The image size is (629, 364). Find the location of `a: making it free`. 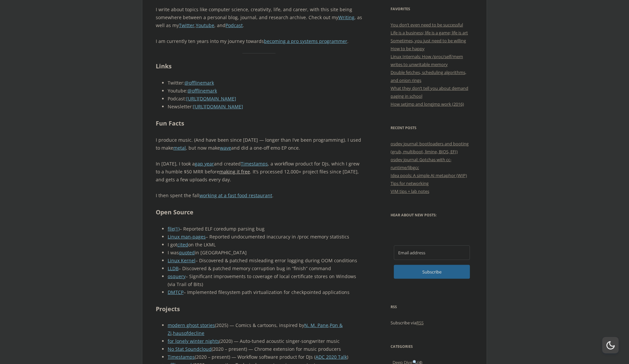

a: making it free is located at coordinates (235, 172).